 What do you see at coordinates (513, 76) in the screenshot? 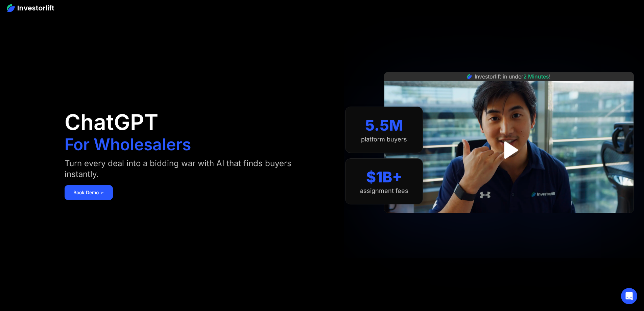
I see `div: Investorlift in under !` at bounding box center [513, 76].